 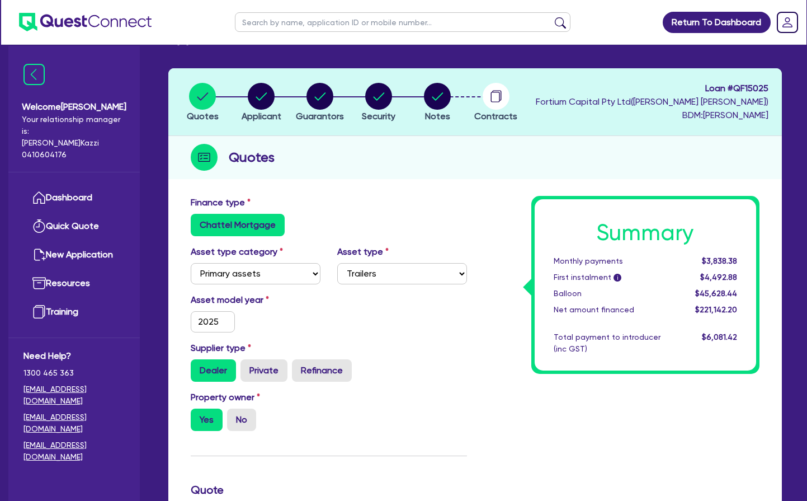 I want to click on img: resources, so click(x=39, y=283).